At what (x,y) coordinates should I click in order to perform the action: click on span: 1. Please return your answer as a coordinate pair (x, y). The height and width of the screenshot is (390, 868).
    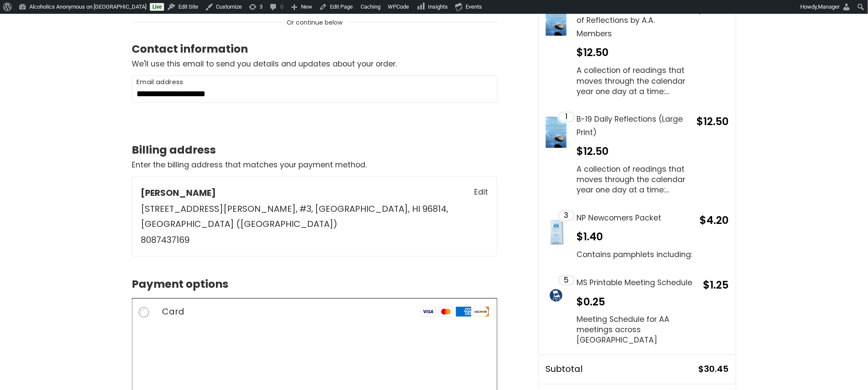
    Looking at the image, I should click on (566, 117).